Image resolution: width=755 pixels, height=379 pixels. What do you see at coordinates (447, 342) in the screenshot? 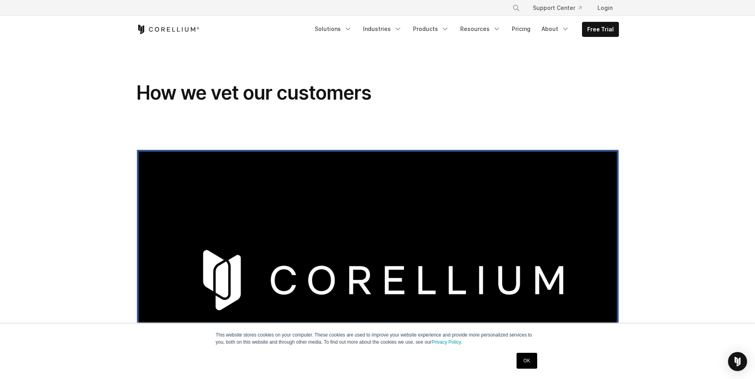
I see `a: Privacy Policy.` at bounding box center [447, 342].